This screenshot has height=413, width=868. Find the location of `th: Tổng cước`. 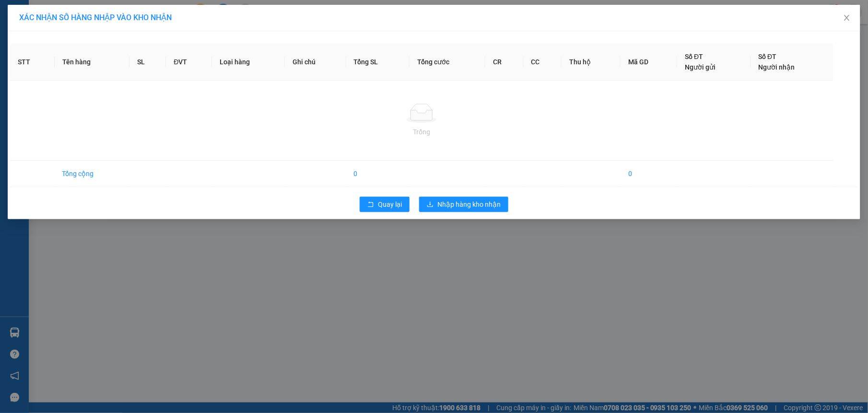

th: Tổng cước is located at coordinates (448, 62).